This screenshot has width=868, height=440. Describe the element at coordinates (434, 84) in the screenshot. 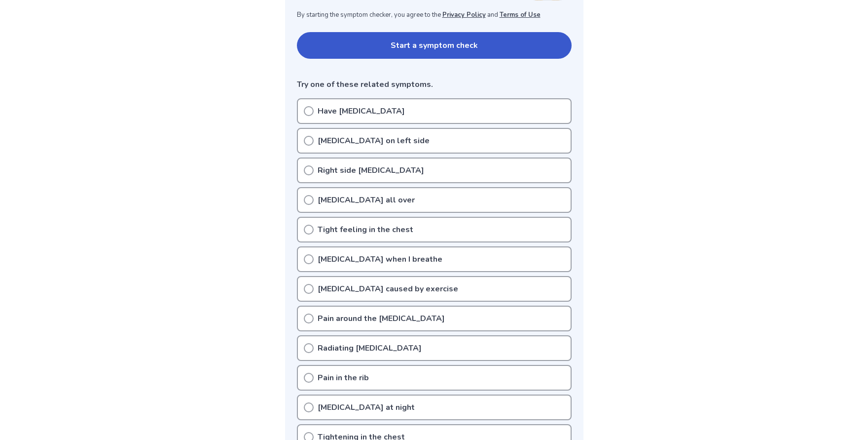

I see `p: Try one of these related symptoms.` at that location.